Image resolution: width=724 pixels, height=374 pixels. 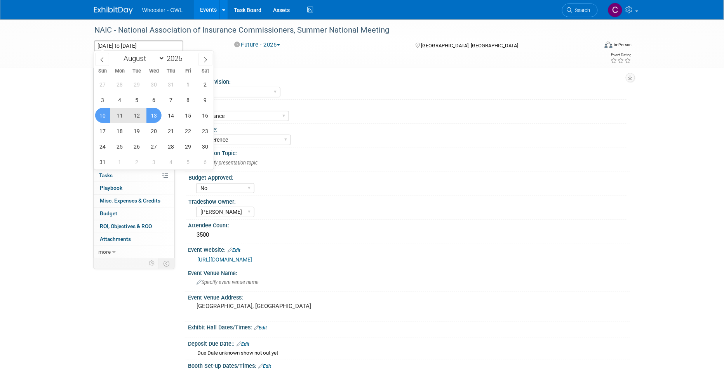 What do you see at coordinates (407, 81) in the screenshot?
I see `div: Product Division:` at bounding box center [407, 81].